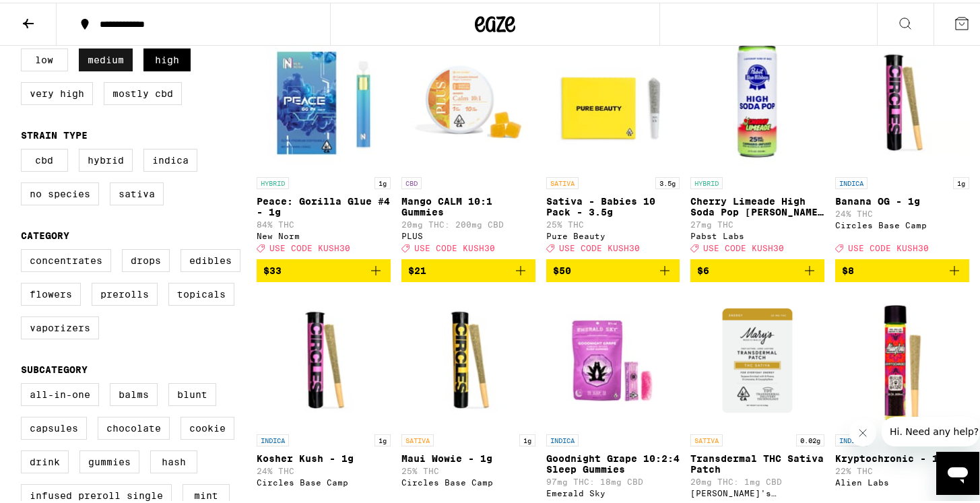 This screenshot has height=503, width=980. Describe the element at coordinates (106, 157) in the screenshot. I see `label: Hybrid` at that location.